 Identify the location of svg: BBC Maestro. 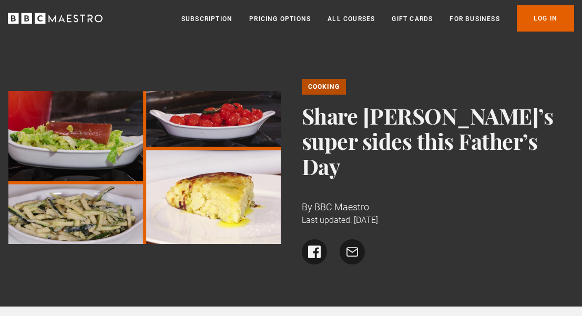
(55, 18).